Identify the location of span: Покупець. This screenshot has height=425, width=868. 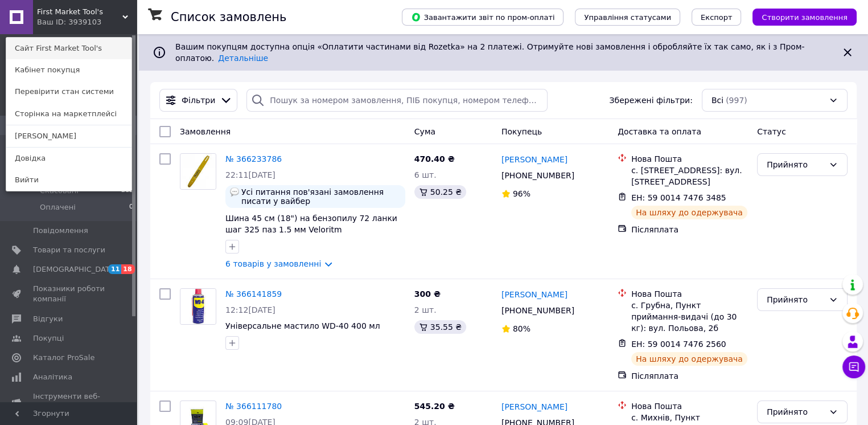
(521, 132).